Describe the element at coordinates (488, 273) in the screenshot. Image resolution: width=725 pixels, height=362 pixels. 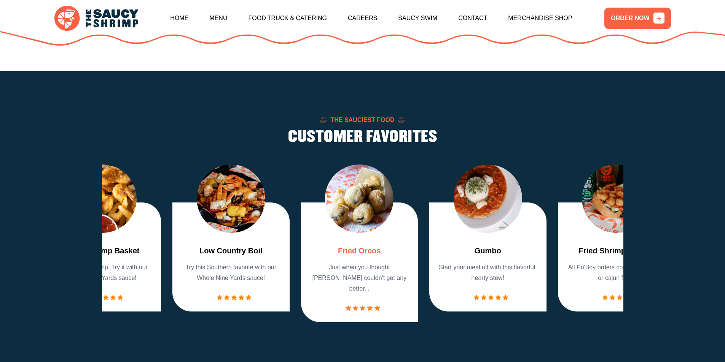
I see `p: Start your meal off with this flavorful, hearty stew!` at that location.